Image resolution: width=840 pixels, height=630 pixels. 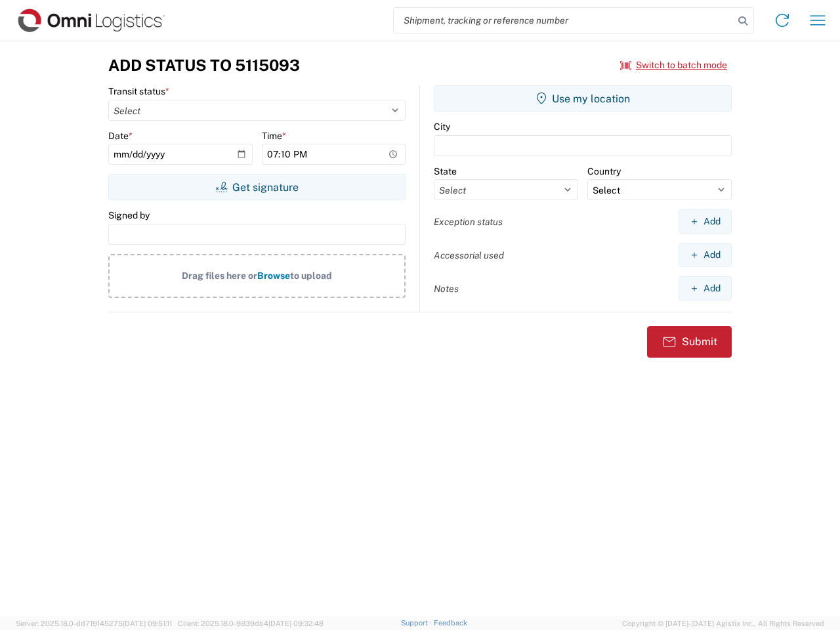 I want to click on label: Date, so click(x=120, y=136).